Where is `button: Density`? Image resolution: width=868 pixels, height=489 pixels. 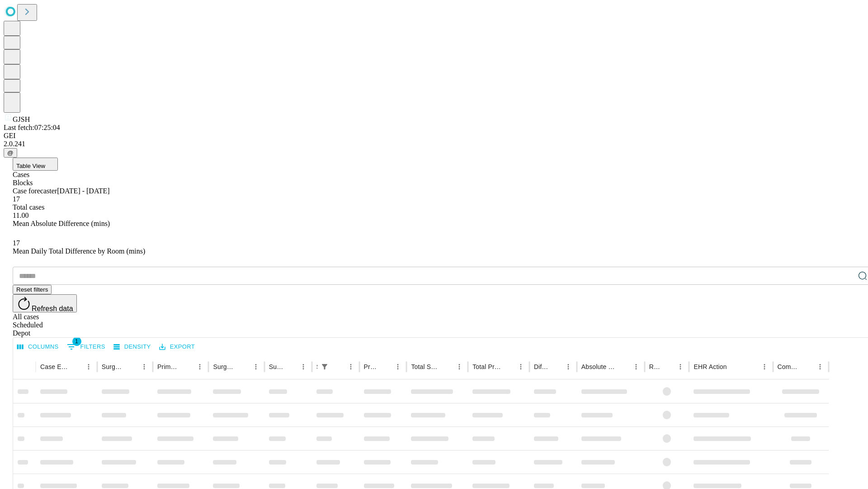
button: Density is located at coordinates (132, 346).